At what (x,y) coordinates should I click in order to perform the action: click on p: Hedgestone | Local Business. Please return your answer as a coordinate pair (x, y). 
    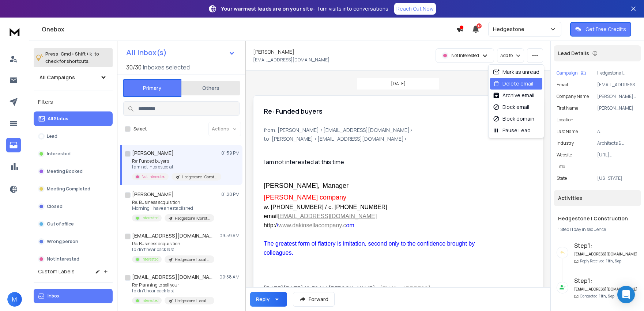
    Looking at the image, I should click on (192, 301).